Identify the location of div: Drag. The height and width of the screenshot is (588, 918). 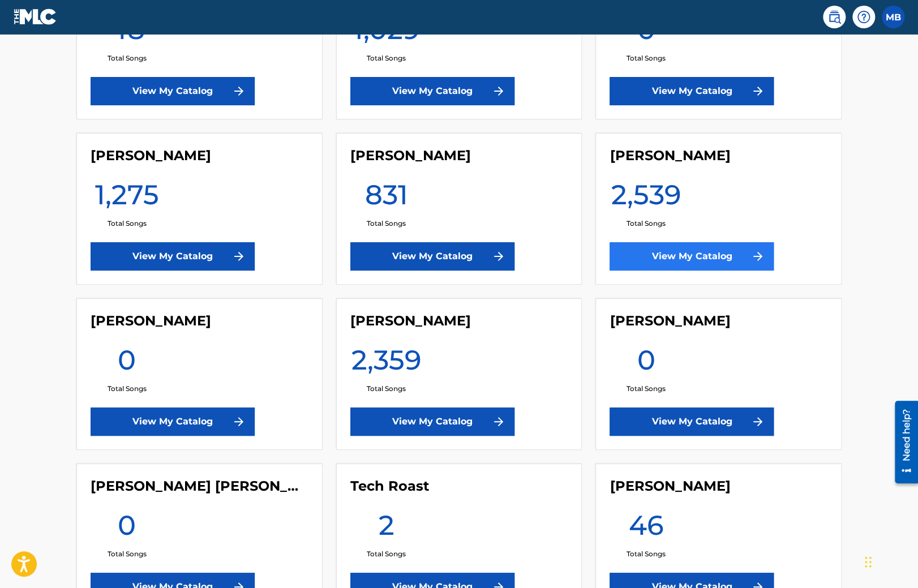
(868, 562).